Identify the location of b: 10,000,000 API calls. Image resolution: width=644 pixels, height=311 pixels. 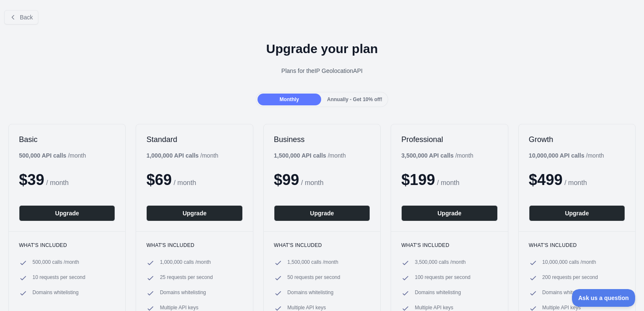
(557, 155).